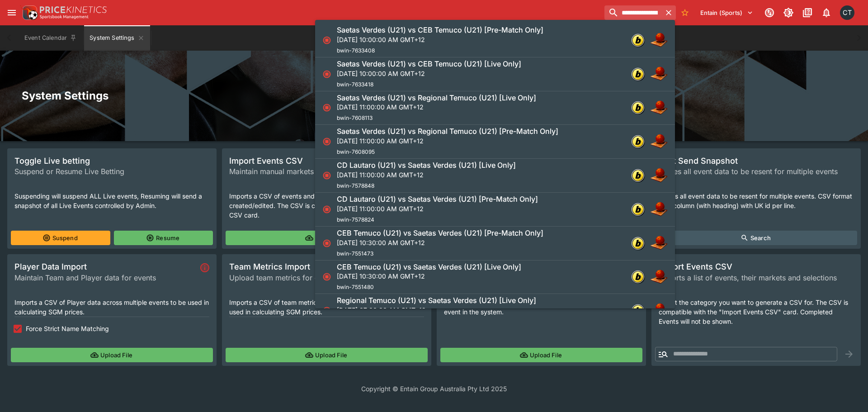 This screenshot has height=412, width=868. Describe the element at coordinates (756, 161) in the screenshot. I see `span: Bulk Send Snapshot` at that location.